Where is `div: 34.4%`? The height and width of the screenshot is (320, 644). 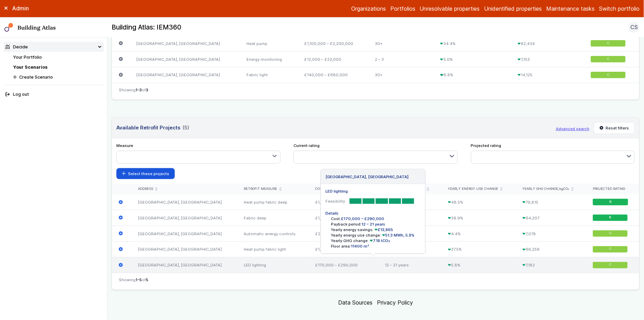
div: 34.4% is located at coordinates (472, 43).